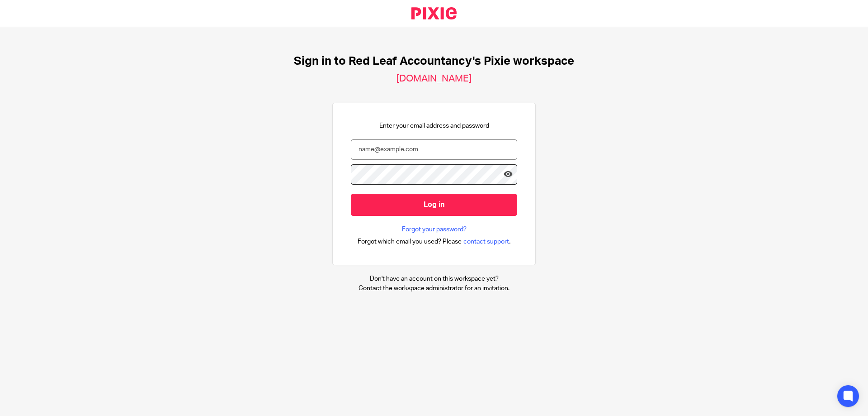 The image size is (868, 416). I want to click on p: Don't have an account on this workspace yet?, so click(434, 279).